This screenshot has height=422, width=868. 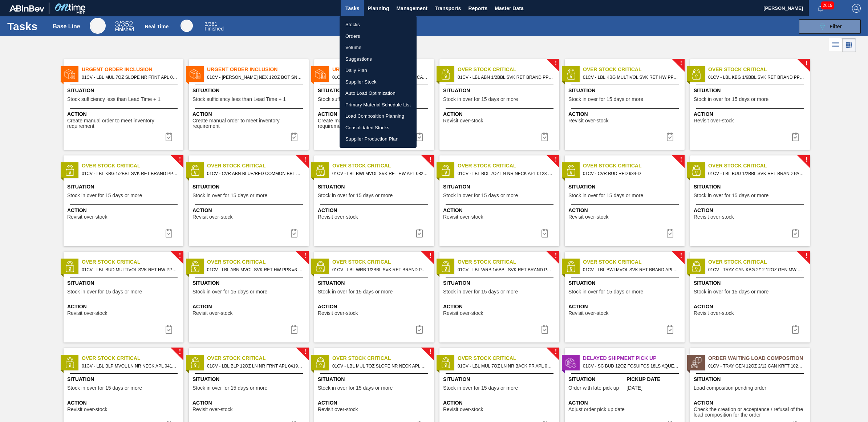 What do you see at coordinates (378, 105) in the screenshot?
I see `li: Primary Material Schedule List` at bounding box center [378, 105].